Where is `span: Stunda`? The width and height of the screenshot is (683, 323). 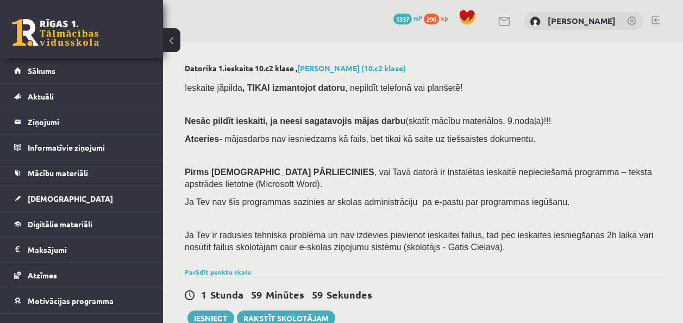
span: Stunda is located at coordinates (227, 294).